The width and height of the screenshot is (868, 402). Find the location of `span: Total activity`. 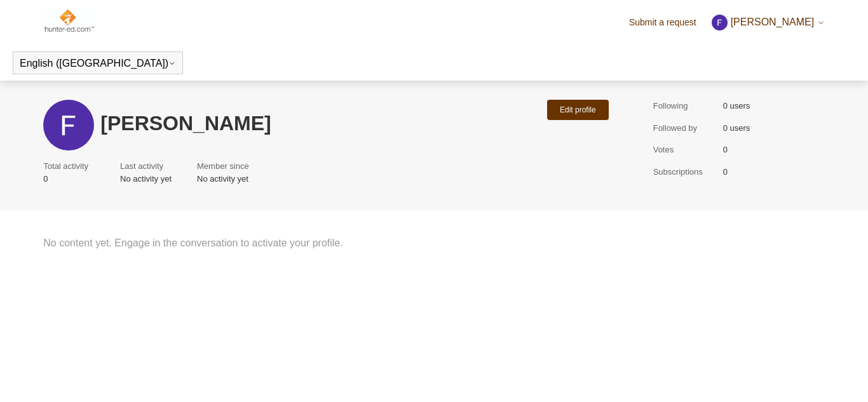

span: Total activity is located at coordinates (66, 167).